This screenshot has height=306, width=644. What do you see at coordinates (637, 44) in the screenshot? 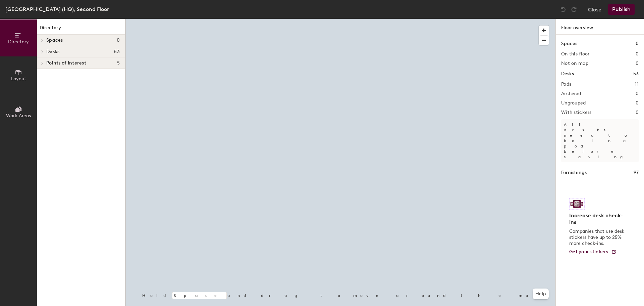
I see `h1: 0` at bounding box center [637, 44].